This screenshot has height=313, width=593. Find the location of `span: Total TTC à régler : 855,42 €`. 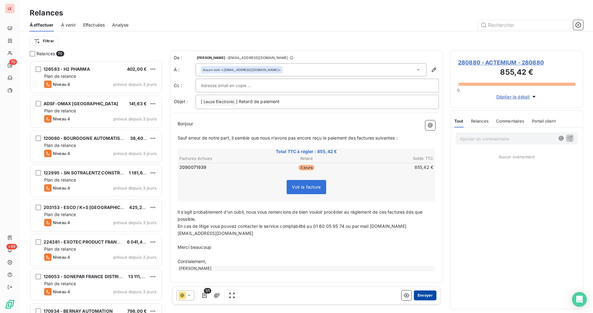

span: Total TTC à régler : 855,42 € is located at coordinates (307, 152).